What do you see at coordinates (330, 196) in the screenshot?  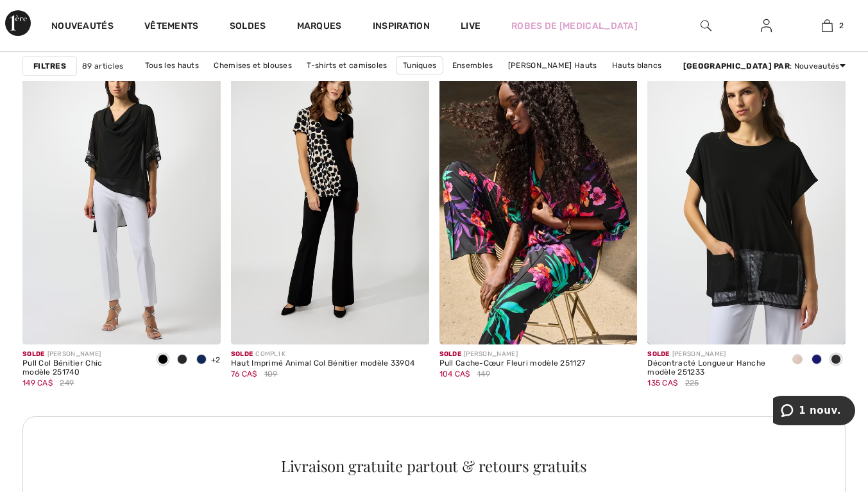 I see `a: Haut Imprimé Animal Col Bénitier modèle 33904. As sample` at bounding box center [330, 196].